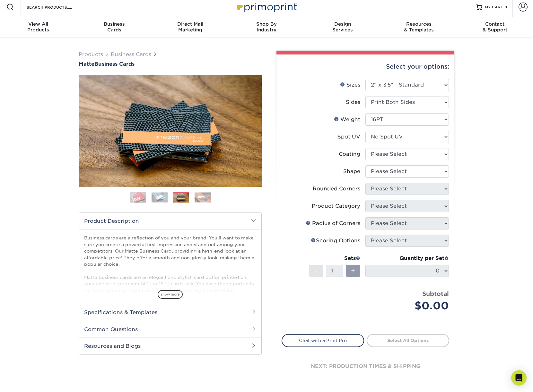 This screenshot has height=392, width=533. Describe the element at coordinates (170, 131) in the screenshot. I see `img: Matte 03` at that location.